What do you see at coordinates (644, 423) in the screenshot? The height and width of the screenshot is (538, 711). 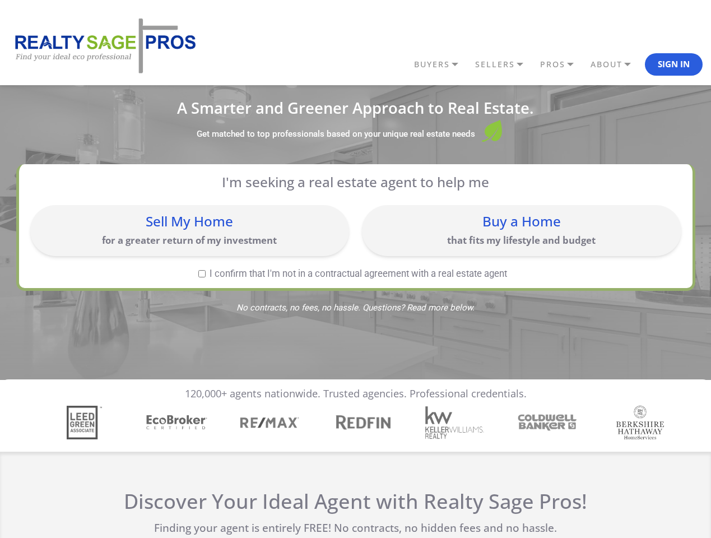 I see `div: 7 / 7` at bounding box center [644, 423].